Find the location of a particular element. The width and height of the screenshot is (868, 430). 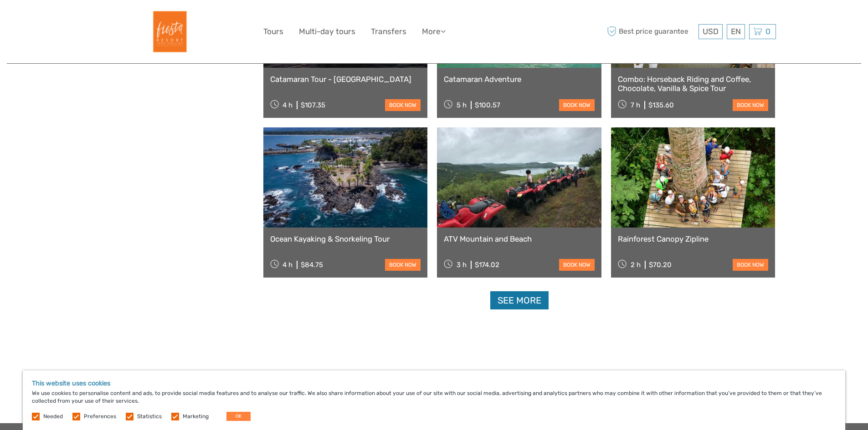

a: ATV Mountain and Beach is located at coordinates (519, 239).